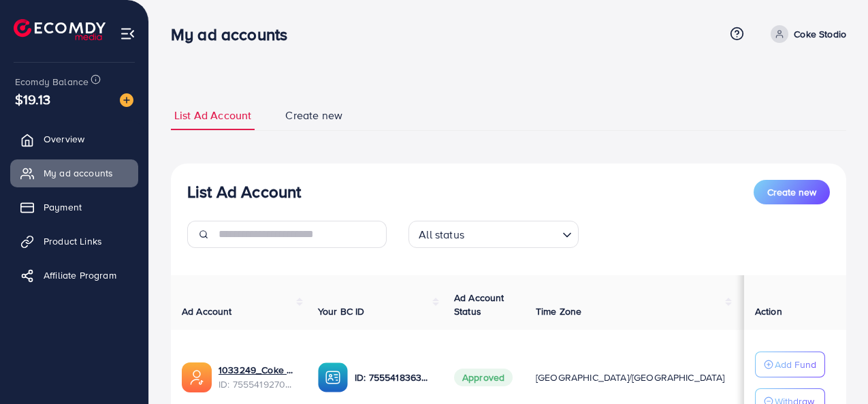 The width and height of the screenshot is (868, 404). Describe the element at coordinates (72, 241) in the screenshot. I see `span: Product Links` at that location.